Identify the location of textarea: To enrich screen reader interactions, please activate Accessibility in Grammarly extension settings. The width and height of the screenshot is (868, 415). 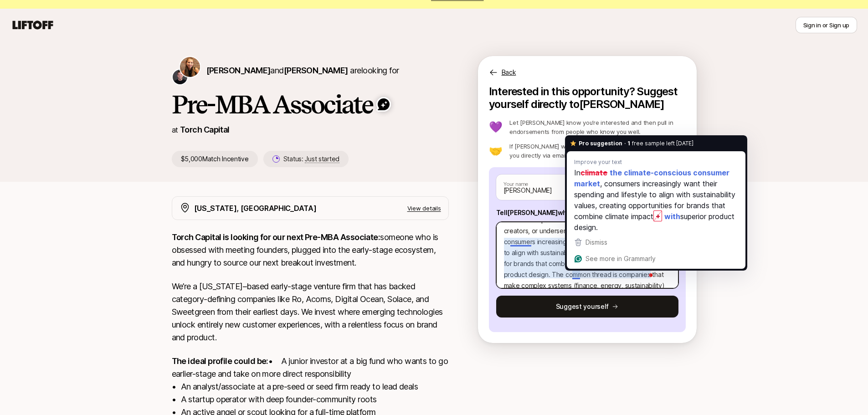
(587, 255).